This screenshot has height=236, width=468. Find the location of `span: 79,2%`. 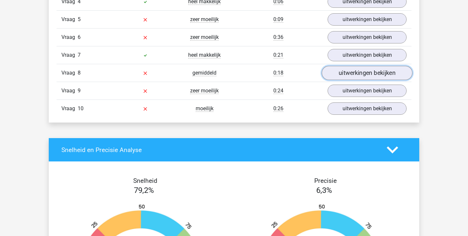

span: 79,2% is located at coordinates (144, 191).